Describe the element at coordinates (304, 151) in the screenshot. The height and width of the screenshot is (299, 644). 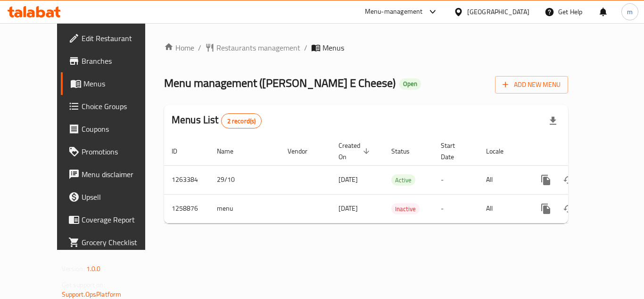
I see `span: Vendor` at that location.